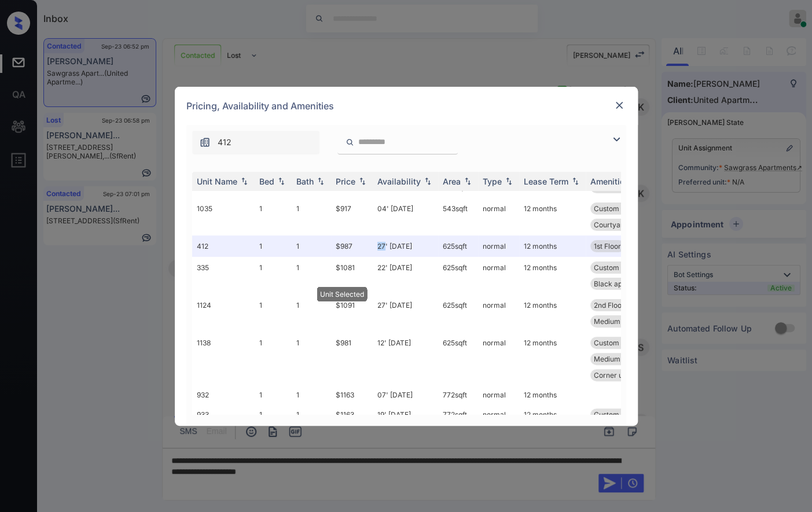 The image size is (812, 512). I want to click on td: $981, so click(352, 359).